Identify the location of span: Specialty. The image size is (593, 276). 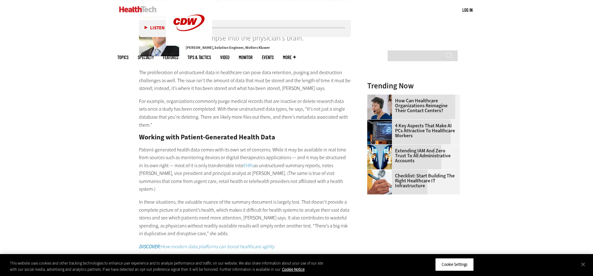
(146, 57).